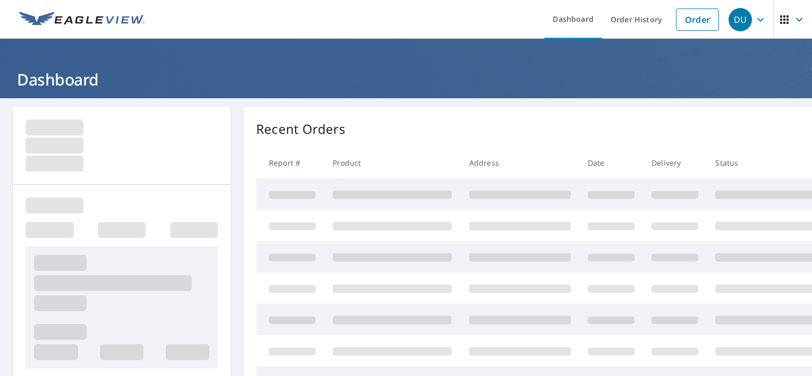 Image resolution: width=812 pixels, height=376 pixels. What do you see at coordinates (740, 20) in the screenshot?
I see `div: DU` at bounding box center [740, 20].